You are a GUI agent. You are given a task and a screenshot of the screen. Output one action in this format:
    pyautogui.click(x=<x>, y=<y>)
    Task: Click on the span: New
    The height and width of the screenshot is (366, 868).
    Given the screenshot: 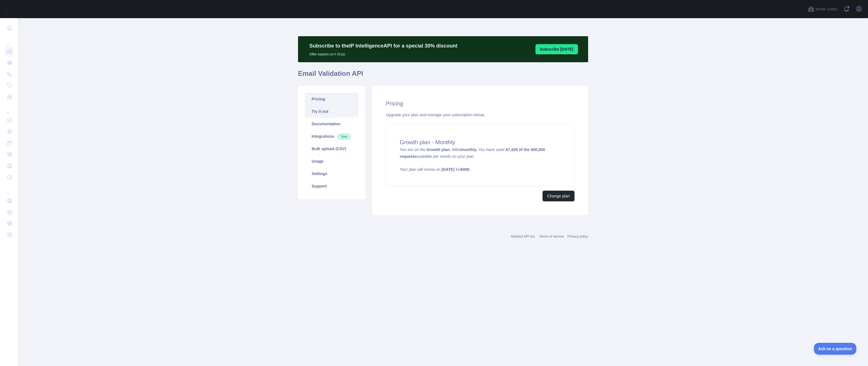 What is the action you would take?
    pyautogui.click(x=344, y=137)
    